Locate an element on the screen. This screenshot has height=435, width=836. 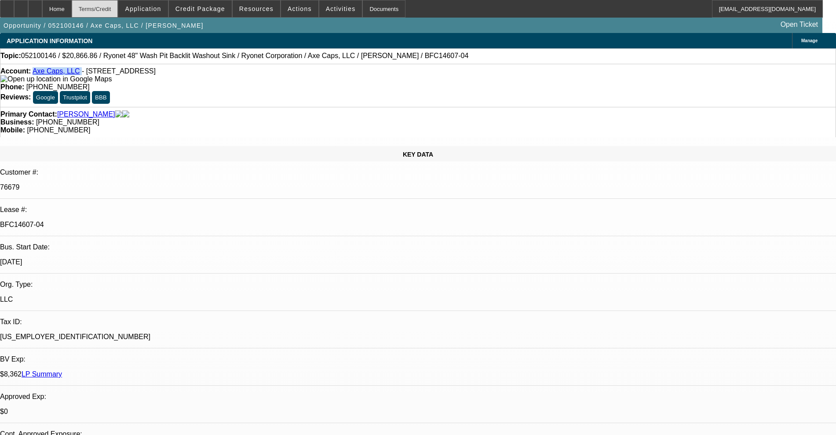
span: KEY DATA is located at coordinates (418, 154).